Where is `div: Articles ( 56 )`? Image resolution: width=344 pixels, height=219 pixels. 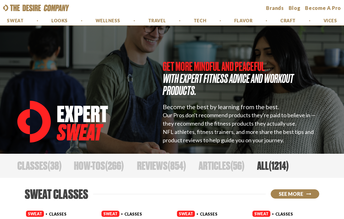 div: Articles ( 56 ) is located at coordinates (221, 166).